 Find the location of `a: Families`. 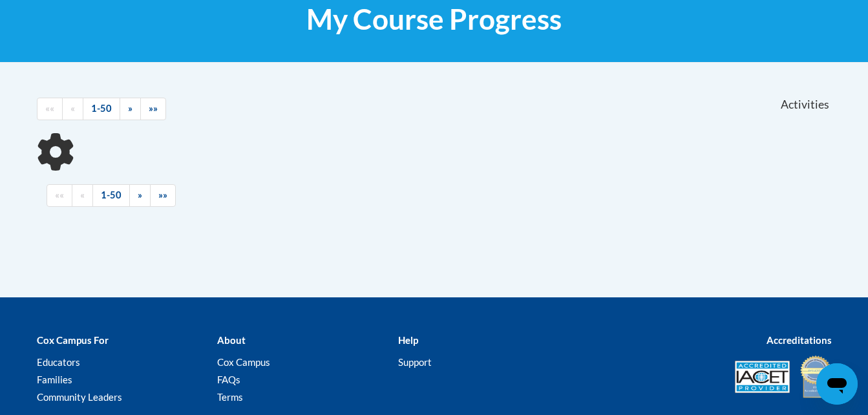

a: Families is located at coordinates (54, 380).